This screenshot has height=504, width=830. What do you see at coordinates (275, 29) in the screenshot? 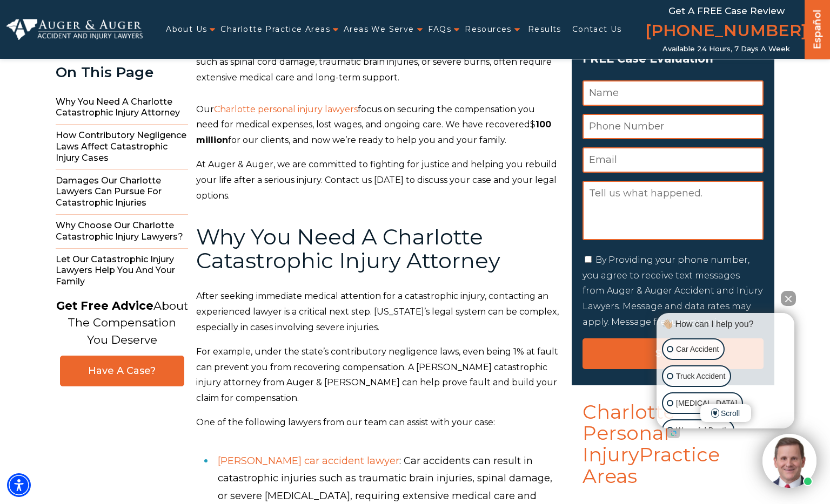
I see `a: Charlotte Practice Areas` at bounding box center [275, 29].